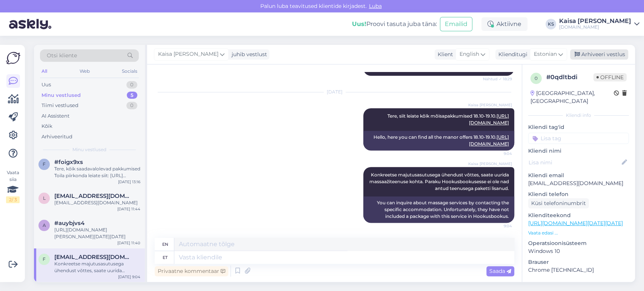  What do you see at coordinates (60, 105) in the screenshot?
I see `div: Tiimi vestlused` at bounding box center [60, 105].